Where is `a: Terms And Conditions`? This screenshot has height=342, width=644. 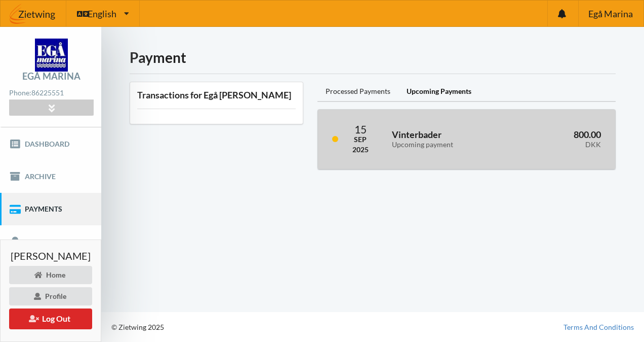 a: Terms And Conditions is located at coordinates (599, 327).